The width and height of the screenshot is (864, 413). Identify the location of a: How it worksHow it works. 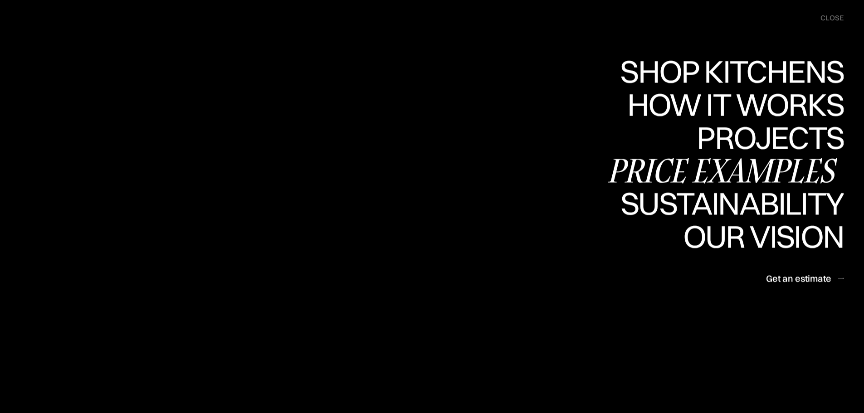
(734, 105).